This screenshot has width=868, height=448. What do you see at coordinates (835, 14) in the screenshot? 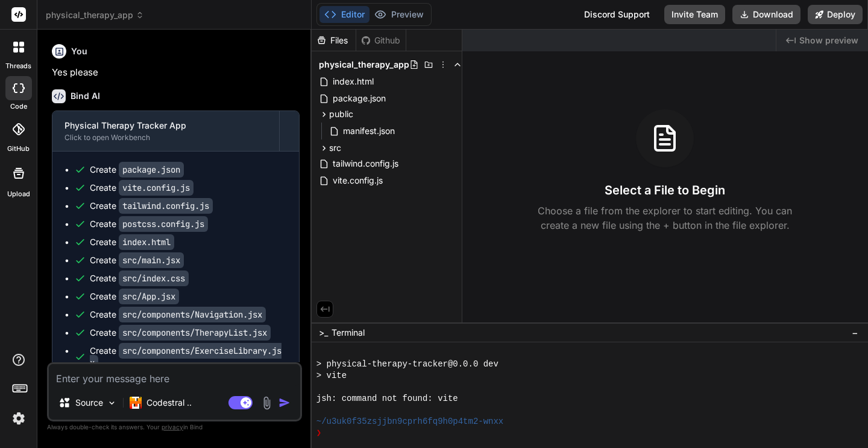
I see `button: Deploy` at bounding box center [835, 14].